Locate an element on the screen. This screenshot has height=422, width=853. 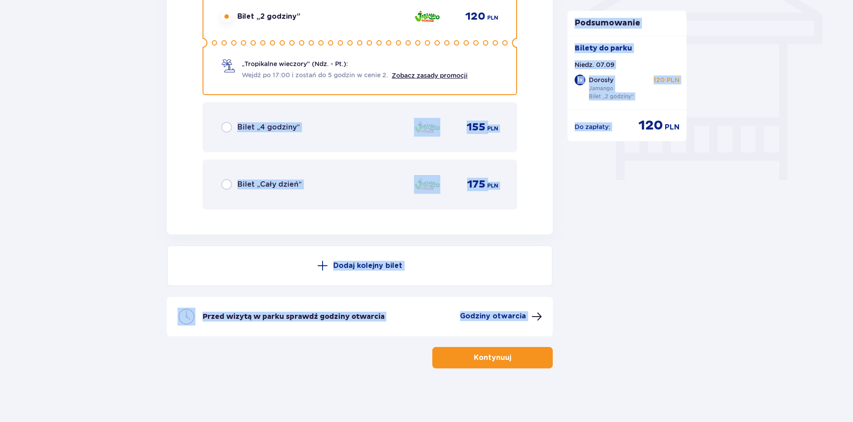
p: Jamango is located at coordinates (601, 88).